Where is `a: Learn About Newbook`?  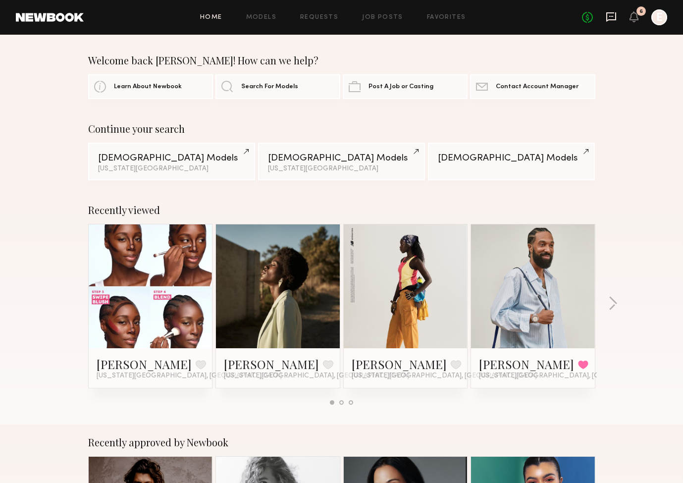
a: Learn About Newbook is located at coordinates (150, 87).